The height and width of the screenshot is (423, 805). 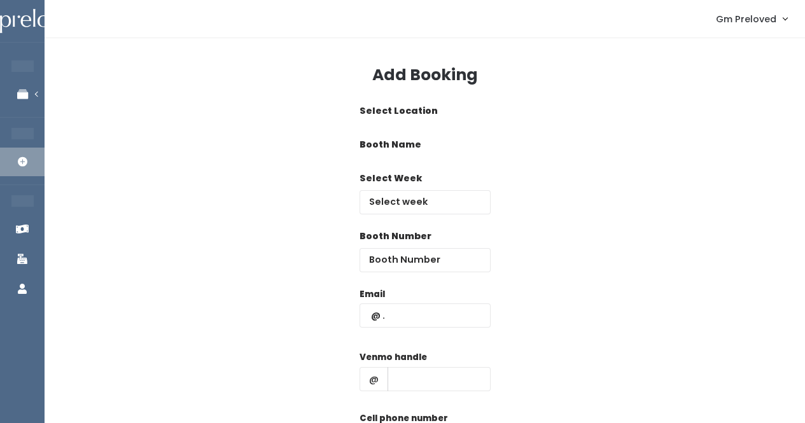 I want to click on label: Select Week, so click(x=391, y=178).